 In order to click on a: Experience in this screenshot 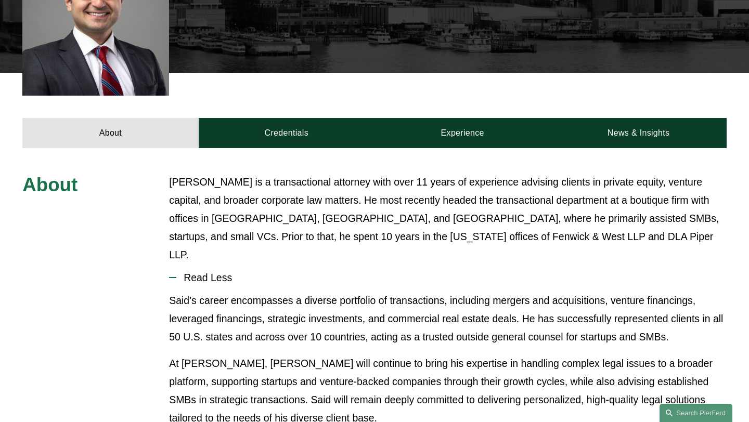, I will do `click(462, 133)`.